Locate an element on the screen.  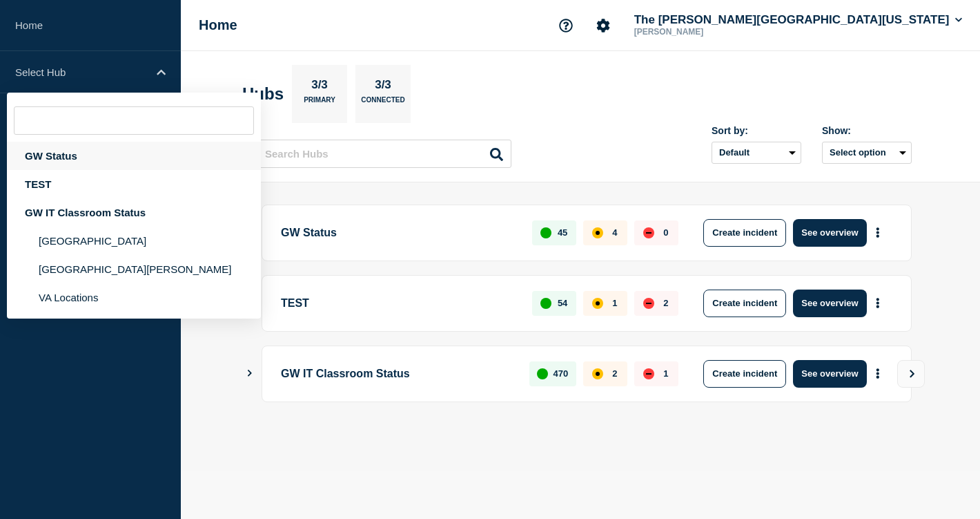
div: GW IT Classroom Status is located at coordinates (134, 212).